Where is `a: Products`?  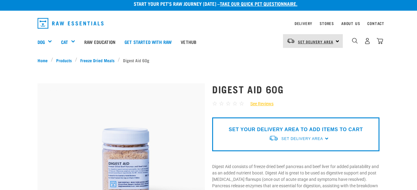
a: Products is located at coordinates (64, 60).